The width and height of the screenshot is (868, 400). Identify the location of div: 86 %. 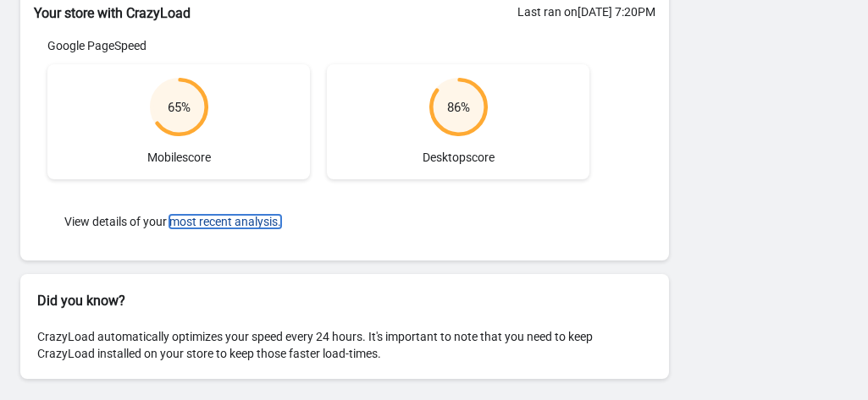
(458, 107).